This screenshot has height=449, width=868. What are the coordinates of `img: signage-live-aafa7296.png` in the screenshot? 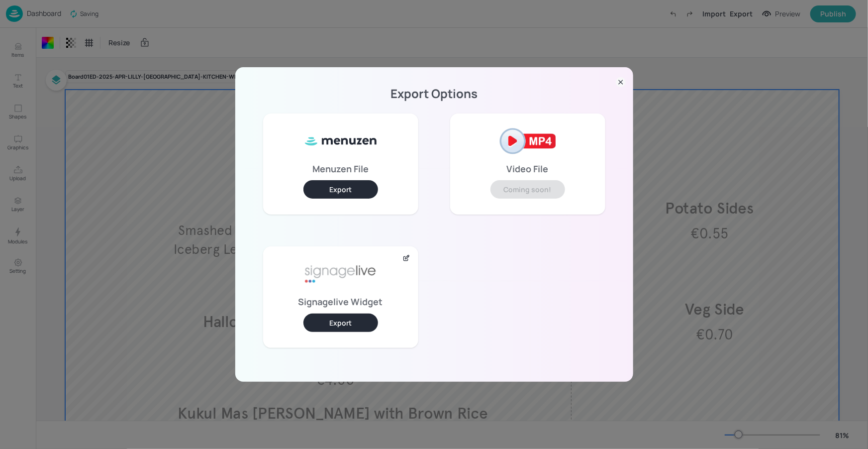 It's located at (340, 274).